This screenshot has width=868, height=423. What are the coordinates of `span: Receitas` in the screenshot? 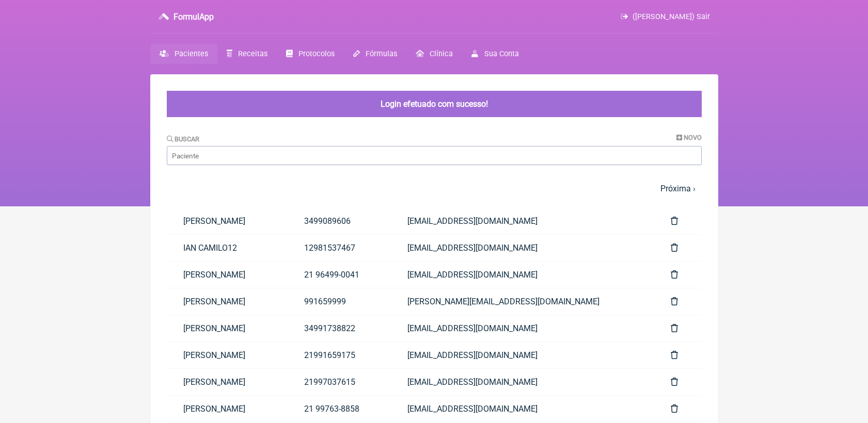 It's located at (252, 54).